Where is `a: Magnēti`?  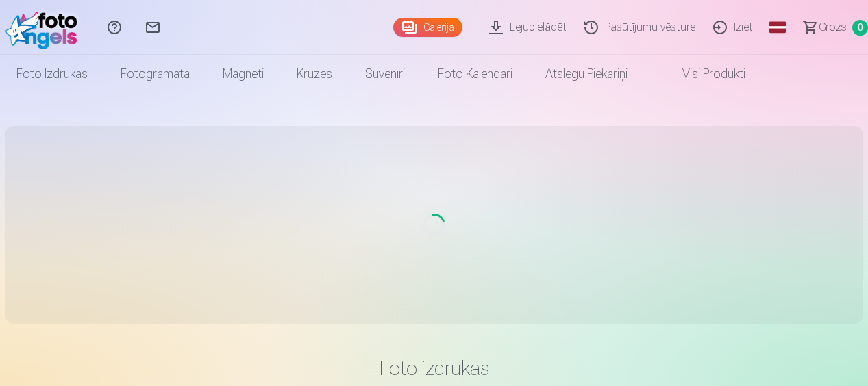
a: Magnēti is located at coordinates (243, 74).